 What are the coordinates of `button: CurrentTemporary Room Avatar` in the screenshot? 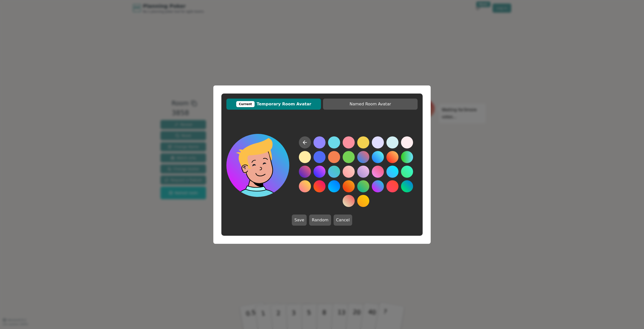 It's located at (274, 104).